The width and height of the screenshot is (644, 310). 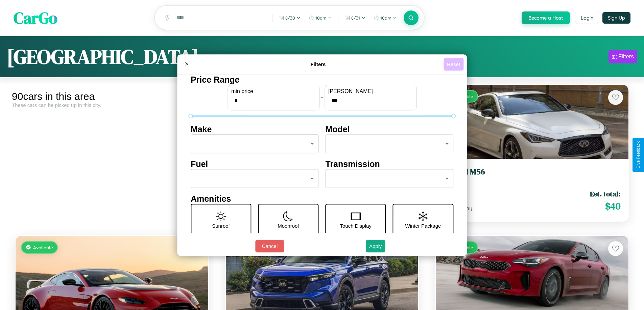 I want to click on button: Become a Host, so click(x=546, y=18).